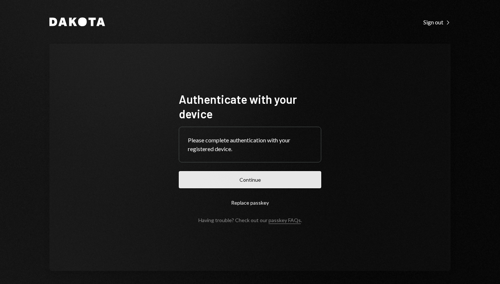  What do you see at coordinates (437, 22) in the screenshot?
I see `a: Sign out` at bounding box center [437, 22].